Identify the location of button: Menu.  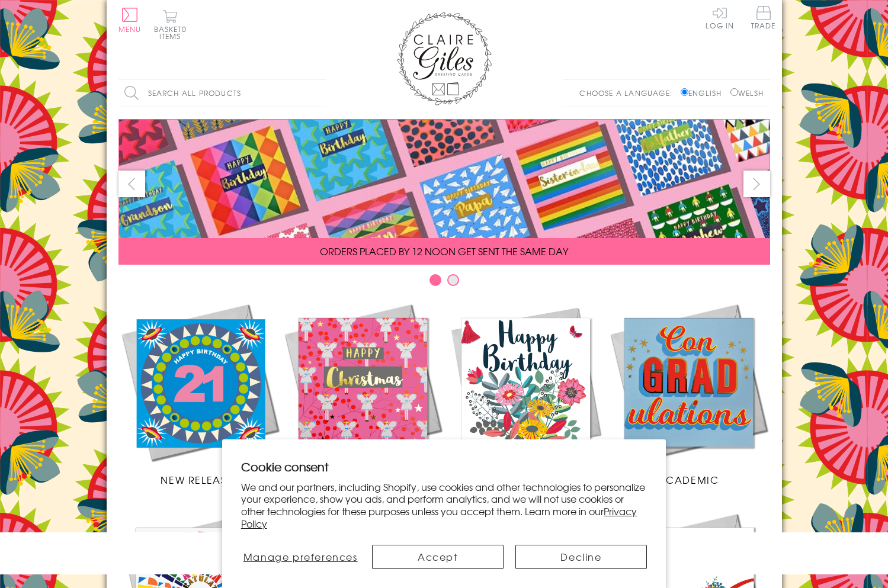
(130, 20).